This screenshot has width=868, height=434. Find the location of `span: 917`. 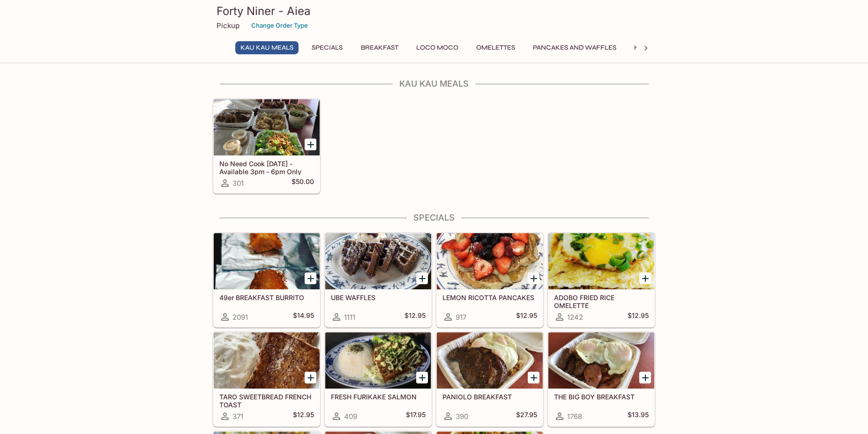

span: 917 is located at coordinates (461, 317).